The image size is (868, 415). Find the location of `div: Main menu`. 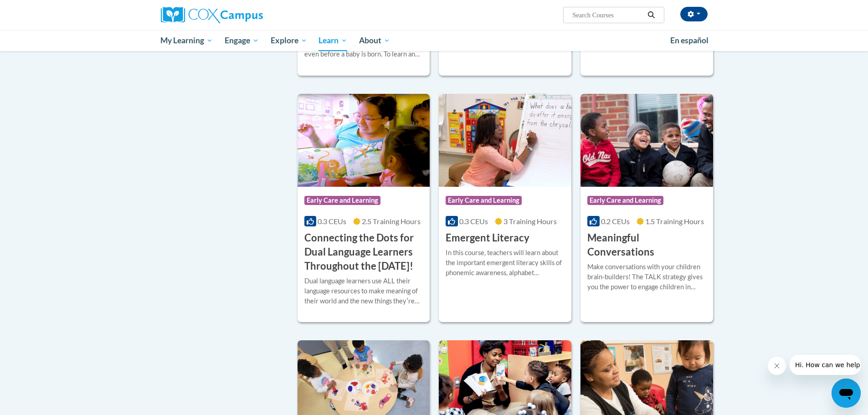

div: Main menu is located at coordinates (434, 41).